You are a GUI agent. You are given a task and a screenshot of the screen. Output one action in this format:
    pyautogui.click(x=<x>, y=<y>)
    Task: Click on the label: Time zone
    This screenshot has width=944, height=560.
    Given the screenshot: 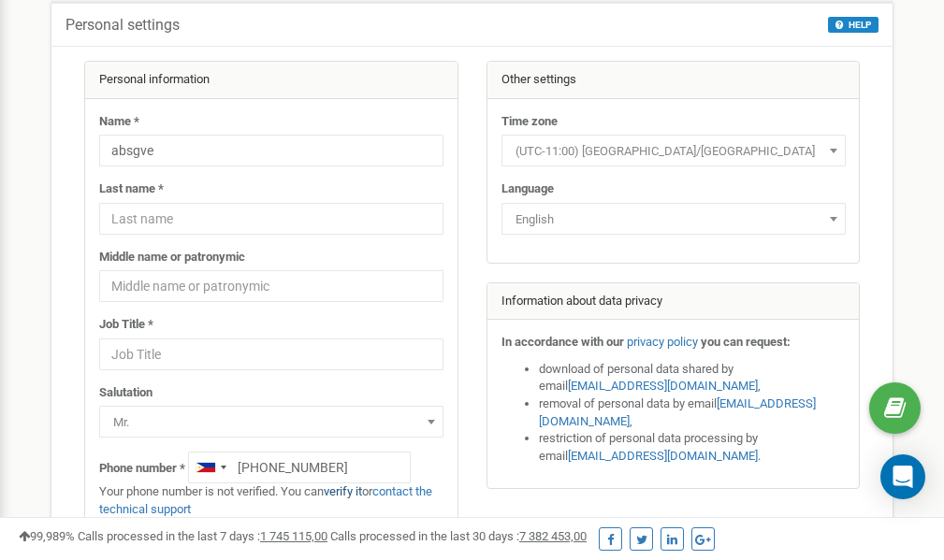 What is the action you would take?
    pyautogui.click(x=530, y=121)
    